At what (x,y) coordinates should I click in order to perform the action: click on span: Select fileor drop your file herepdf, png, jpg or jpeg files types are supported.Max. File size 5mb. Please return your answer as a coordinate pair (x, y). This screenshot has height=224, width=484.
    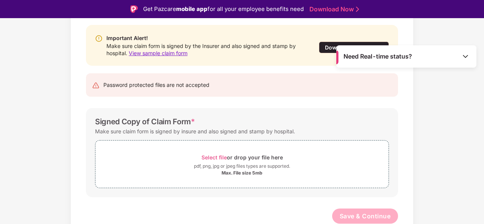
    Looking at the image, I should click on (242, 164).